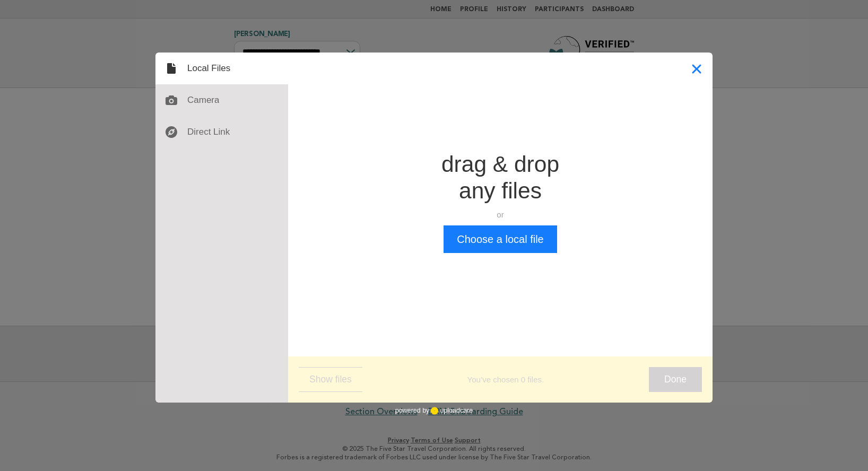 This screenshot has width=868, height=471. What do you see at coordinates (500, 239) in the screenshot?
I see `button: Choose a local file` at bounding box center [500, 239].